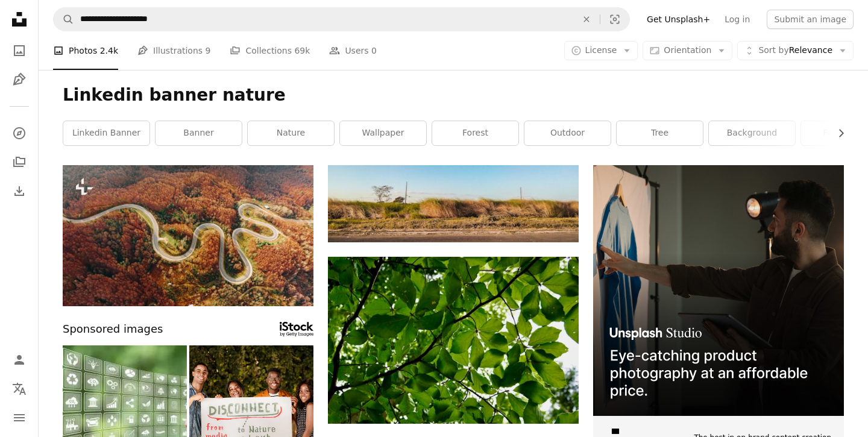 This screenshot has width=868, height=437. Describe the element at coordinates (737, 20) in the screenshot. I see `a: Log in` at that location.